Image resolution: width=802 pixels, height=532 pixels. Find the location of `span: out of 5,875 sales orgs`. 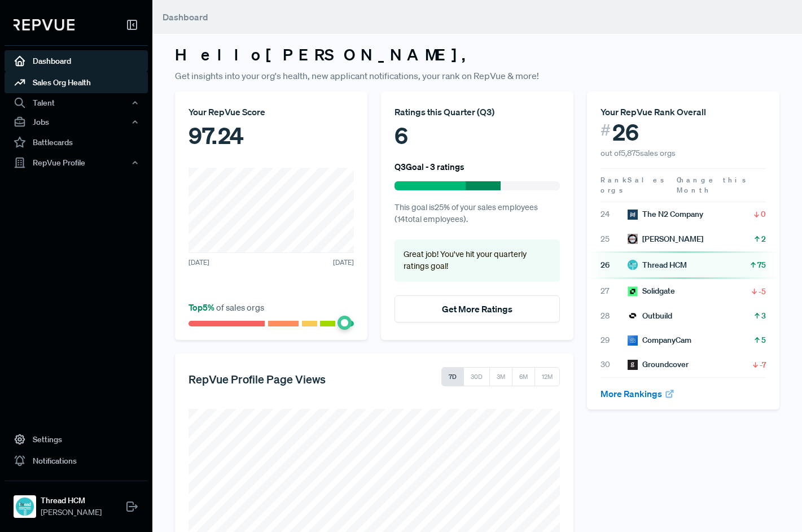

span: out of 5,875 sales orgs is located at coordinates (638, 153).